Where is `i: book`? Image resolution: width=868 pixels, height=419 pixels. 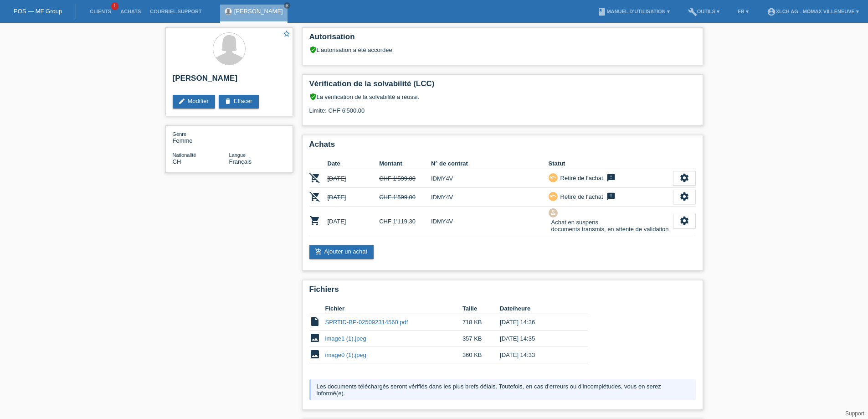 i: book is located at coordinates (602, 12).